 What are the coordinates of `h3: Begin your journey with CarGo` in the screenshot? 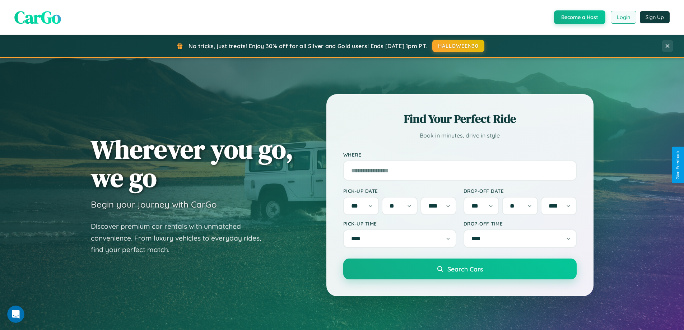 It's located at (154, 204).